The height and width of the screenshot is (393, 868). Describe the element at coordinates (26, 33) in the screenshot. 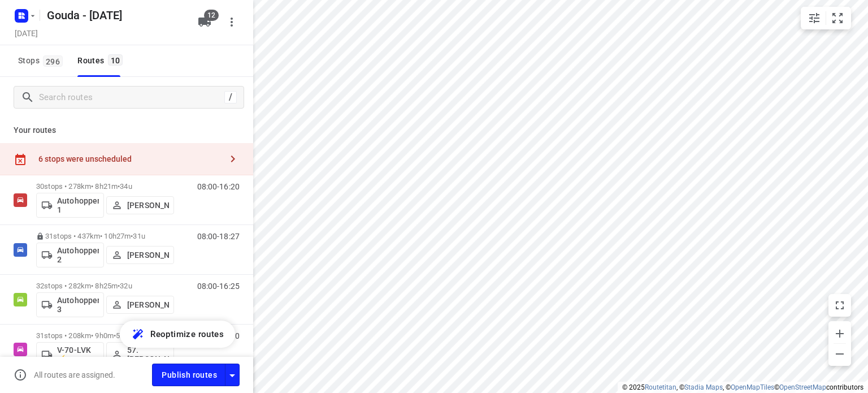

I see `h5: Project date` at that location.